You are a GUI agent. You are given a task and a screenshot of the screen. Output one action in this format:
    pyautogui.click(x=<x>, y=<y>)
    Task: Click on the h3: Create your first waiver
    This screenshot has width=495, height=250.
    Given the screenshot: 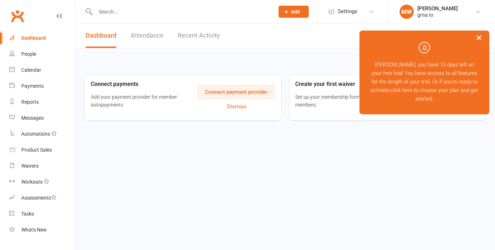 What is the action you would take?
    pyautogui.click(x=352, y=84)
    